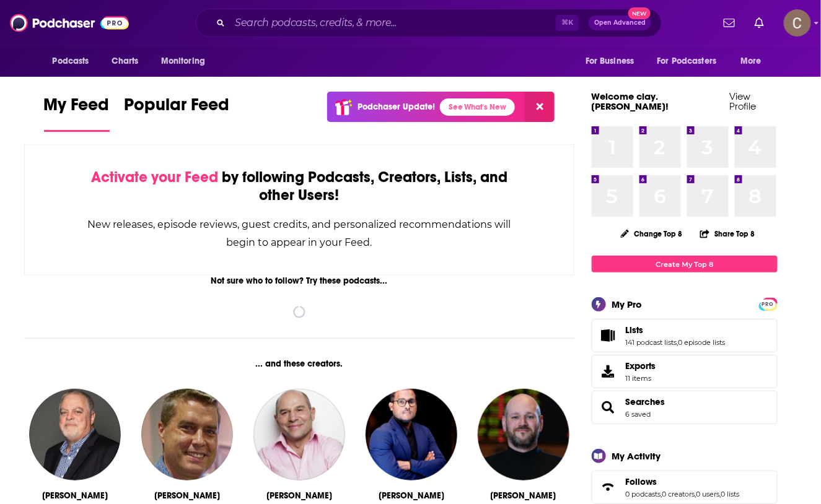  Describe the element at coordinates (299, 364) in the screenshot. I see `div: ... and these creators.` at that location.